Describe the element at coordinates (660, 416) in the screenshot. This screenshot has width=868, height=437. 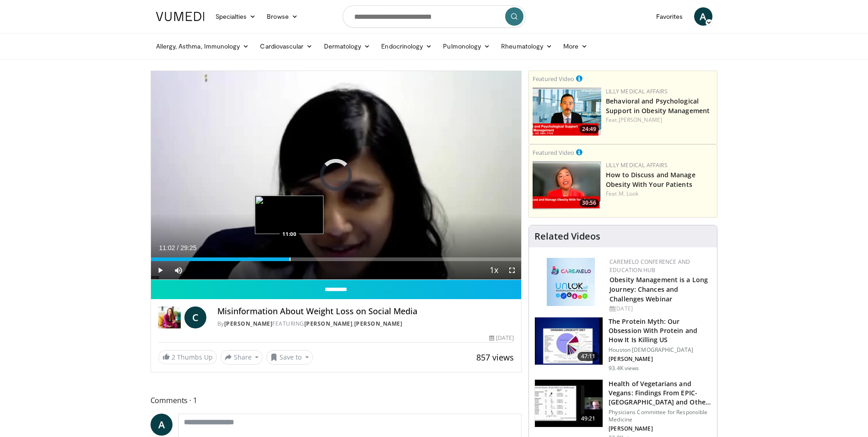
I see `p: Physicians Committee for Responsible Medicine` at that location.